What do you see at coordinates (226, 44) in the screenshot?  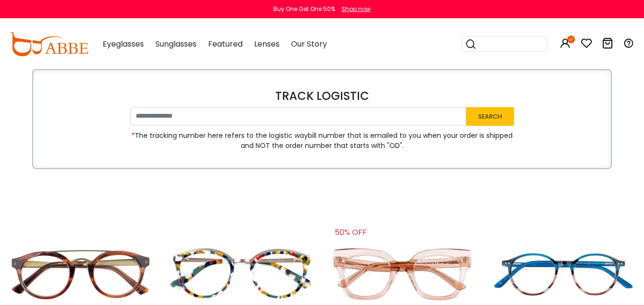 I see `span: Featured` at bounding box center [226, 44].